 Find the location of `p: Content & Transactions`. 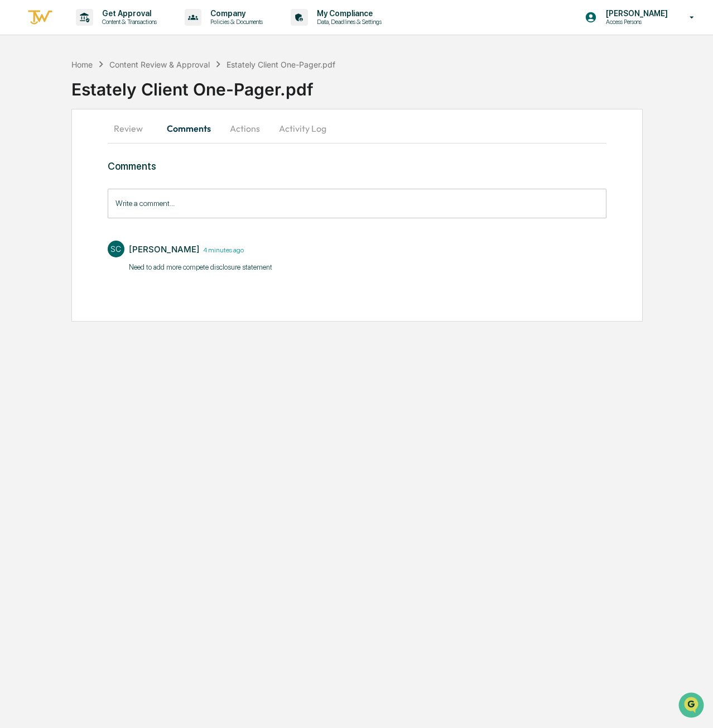

p: Content & Transactions is located at coordinates (127, 22).